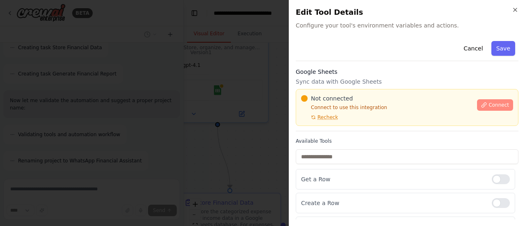  I want to click on label: Available Tools, so click(407, 141).